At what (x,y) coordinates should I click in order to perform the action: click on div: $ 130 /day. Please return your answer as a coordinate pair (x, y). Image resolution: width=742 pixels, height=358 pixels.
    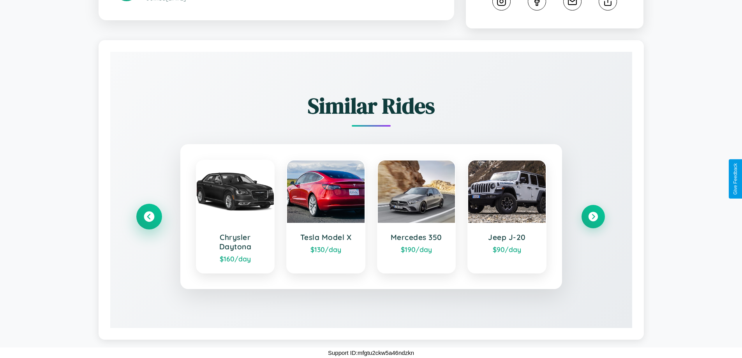
    Looking at the image, I should click on (325, 249).